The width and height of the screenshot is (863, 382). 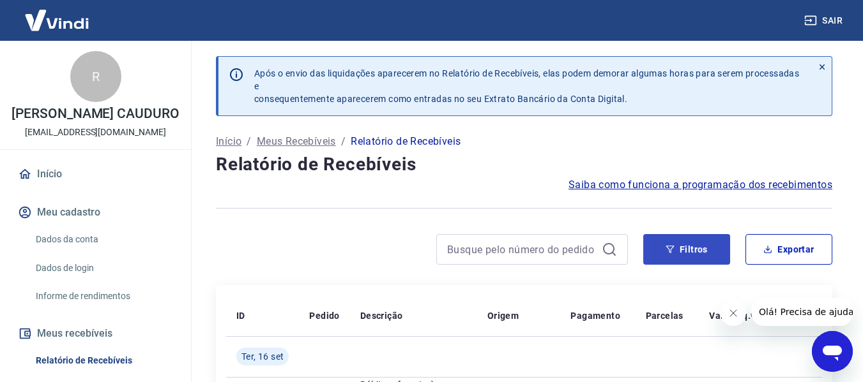 What do you see at coordinates (595, 316) in the screenshot?
I see `p: Pagamento` at bounding box center [595, 316].